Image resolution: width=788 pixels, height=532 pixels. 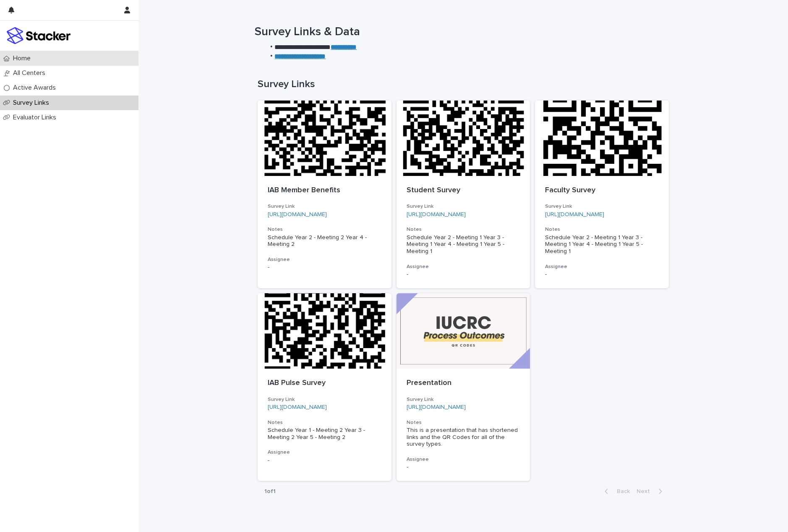 I want to click on p: Home, so click(x=24, y=58).